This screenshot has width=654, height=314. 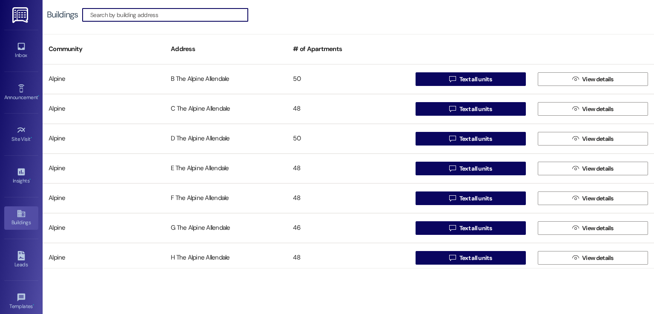 What do you see at coordinates (348, 49) in the screenshot?
I see `div: # of Apartments` at bounding box center [348, 49].